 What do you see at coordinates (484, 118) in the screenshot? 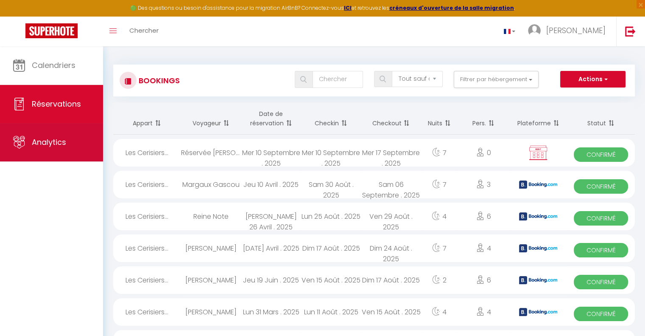
I see `th: Sort by people` at bounding box center [484, 118].